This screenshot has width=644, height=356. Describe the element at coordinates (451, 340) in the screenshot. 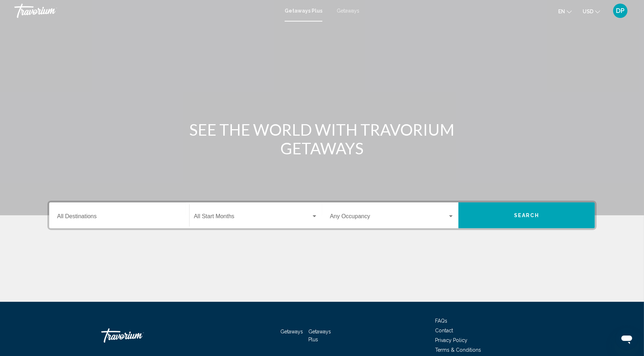

I see `span: Privacy Policy` at that location.